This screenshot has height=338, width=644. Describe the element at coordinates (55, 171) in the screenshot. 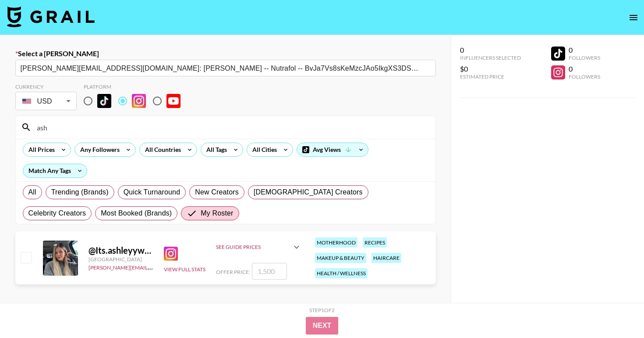

I see `div: Match Any Tags` at that location.